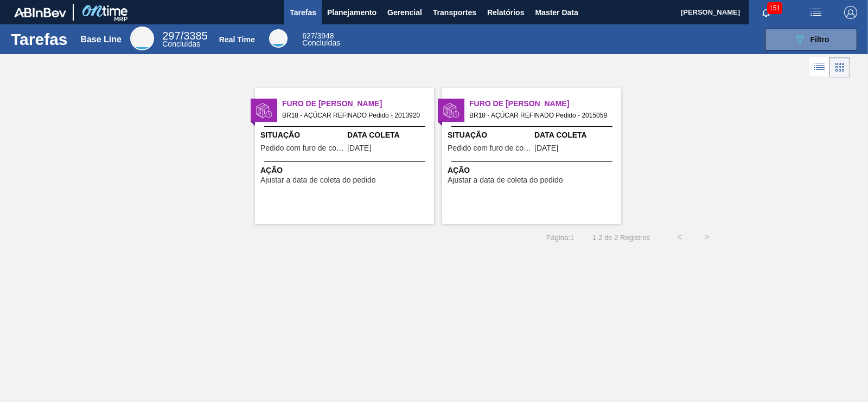 This screenshot has width=868, height=402. I want to click on span: 27/08/2025, so click(359, 148).